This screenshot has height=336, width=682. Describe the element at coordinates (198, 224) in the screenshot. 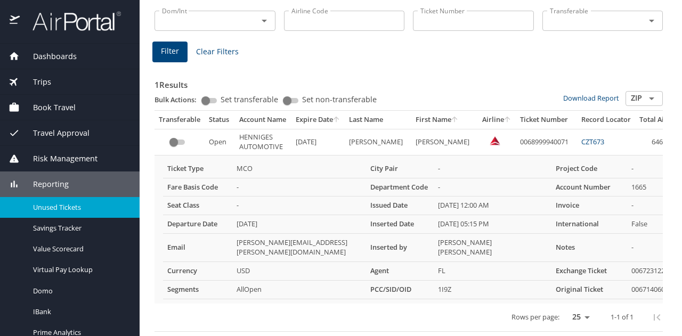

I see `th: Departure Date` at that location.